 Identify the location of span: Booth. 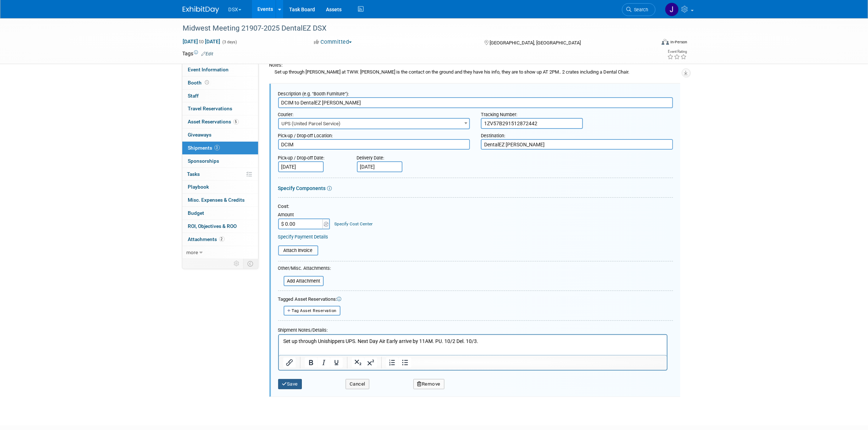
(200, 83).